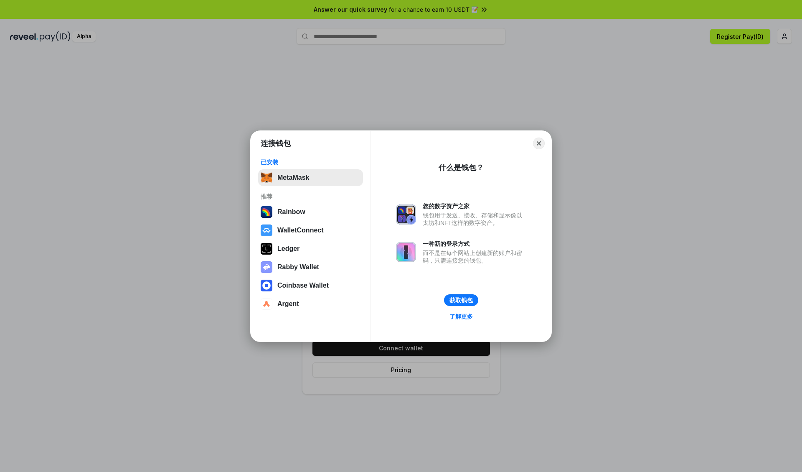  Describe the element at coordinates (300, 230) in the screenshot. I see `div: WalletConnect` at that location.